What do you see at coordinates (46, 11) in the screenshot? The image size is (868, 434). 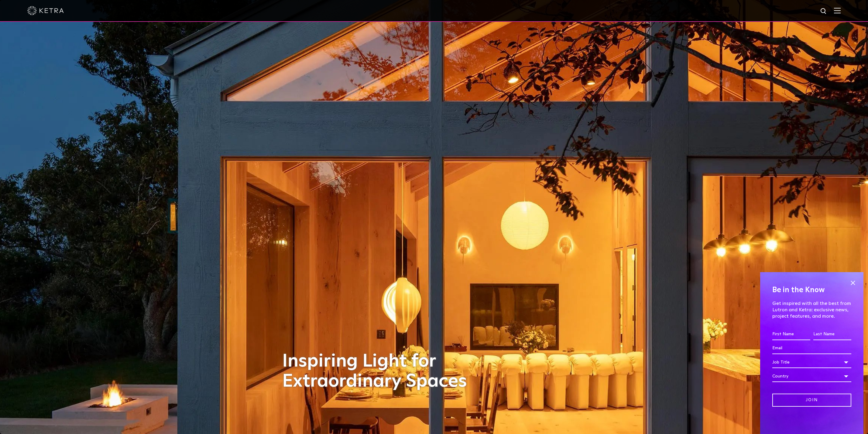 I see `img: ketra-logo-2019-white` at bounding box center [46, 11].